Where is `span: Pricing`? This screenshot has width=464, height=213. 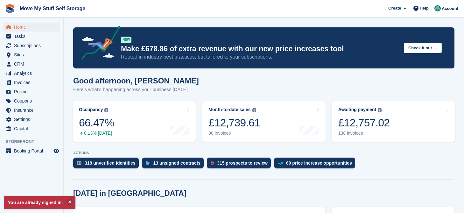
span: Pricing is located at coordinates (33, 92).